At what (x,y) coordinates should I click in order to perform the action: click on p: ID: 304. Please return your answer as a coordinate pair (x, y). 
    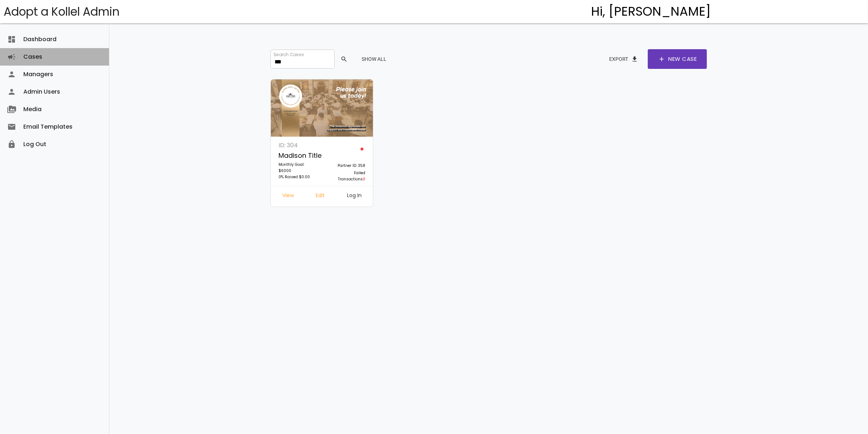
    Looking at the image, I should click on (298, 145).